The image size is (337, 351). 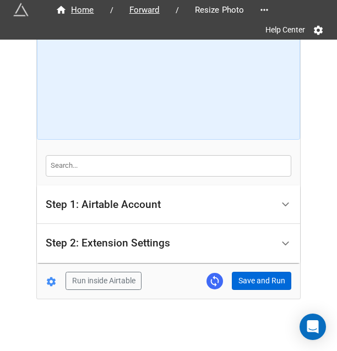 What do you see at coordinates (21, 10) in the screenshot?
I see `img: miniextensions-icon.73ae0678.png` at bounding box center [21, 10].